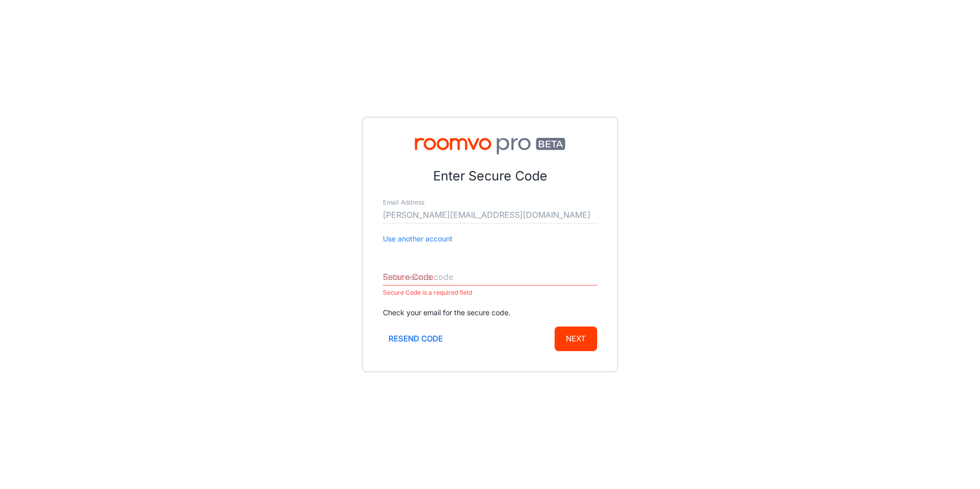 The height and width of the screenshot is (489, 980). I want to click on img: Roomvo PRO Beta, so click(490, 146).